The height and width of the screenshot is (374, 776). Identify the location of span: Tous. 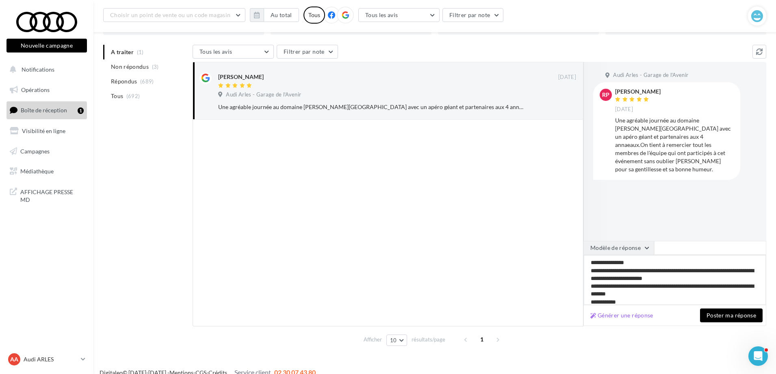
(117, 96).